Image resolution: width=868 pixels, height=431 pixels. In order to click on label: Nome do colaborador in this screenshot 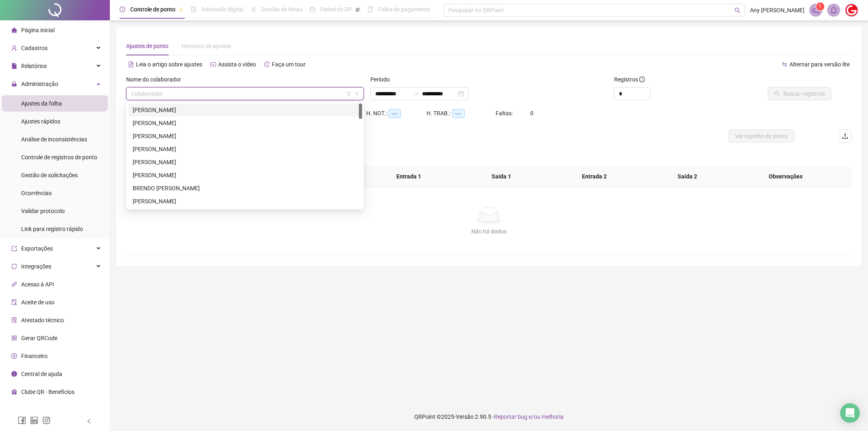, I will do `click(157, 79)`.